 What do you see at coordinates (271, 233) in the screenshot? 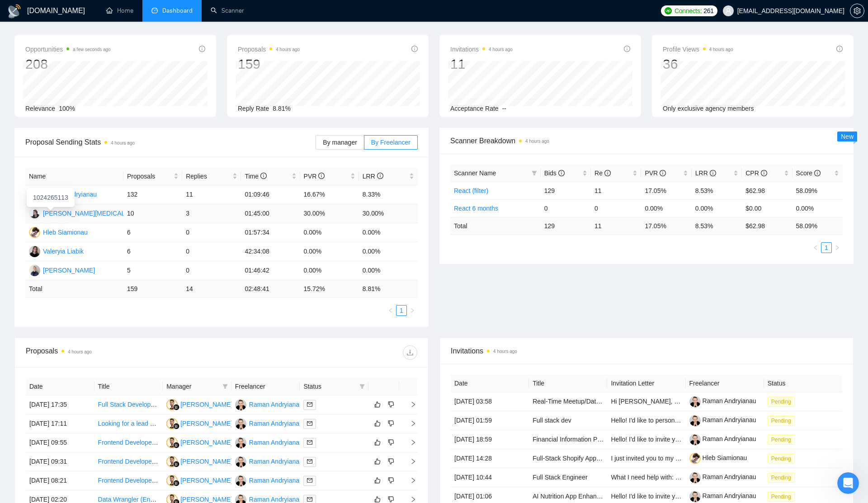
I see `td: 01:57:34` at bounding box center [271, 233].